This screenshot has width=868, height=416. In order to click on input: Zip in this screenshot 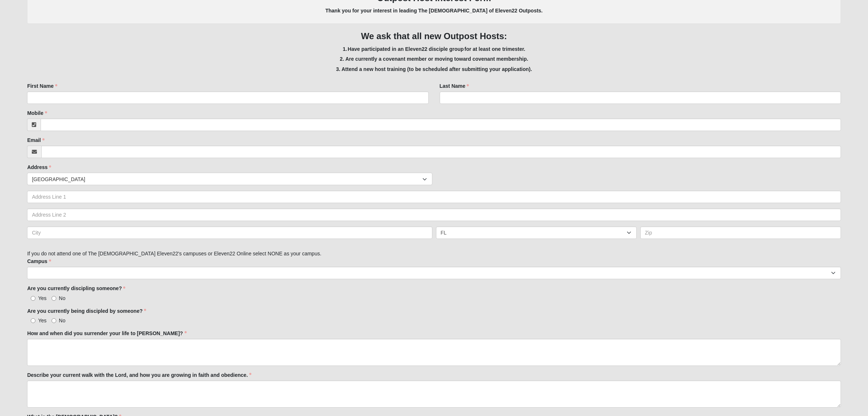, I will do `click(741, 233)`.